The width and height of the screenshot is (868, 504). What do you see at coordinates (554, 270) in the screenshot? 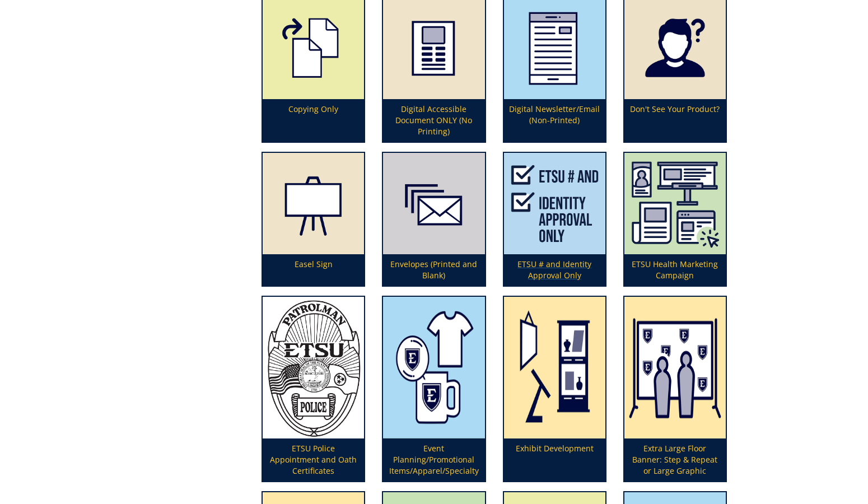
I see `p: ETSU # and Identity Approval Only` at bounding box center [554, 270].